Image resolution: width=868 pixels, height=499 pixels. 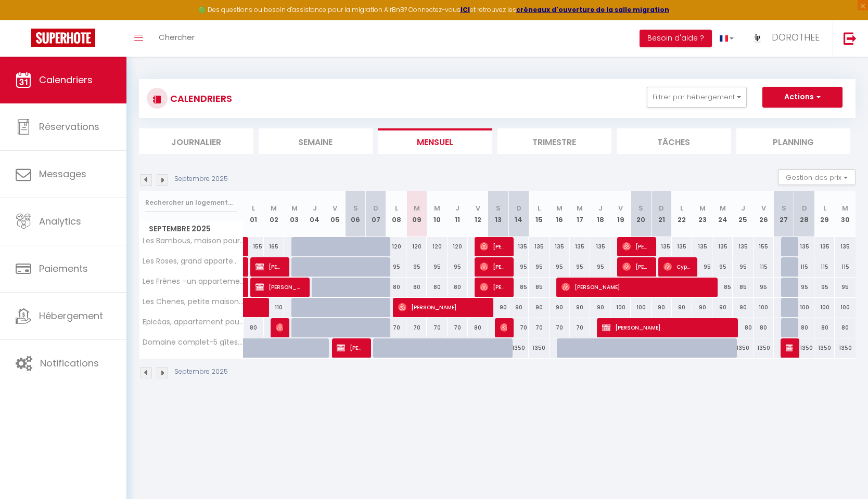 I want to click on th: 30, so click(x=845, y=213).